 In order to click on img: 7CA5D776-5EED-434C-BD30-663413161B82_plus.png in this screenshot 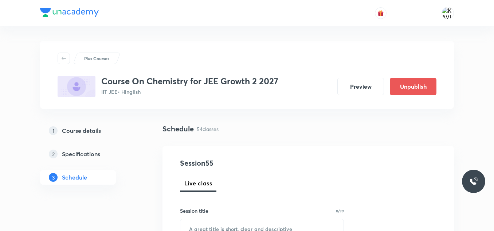, I will do `click(77, 86)`.